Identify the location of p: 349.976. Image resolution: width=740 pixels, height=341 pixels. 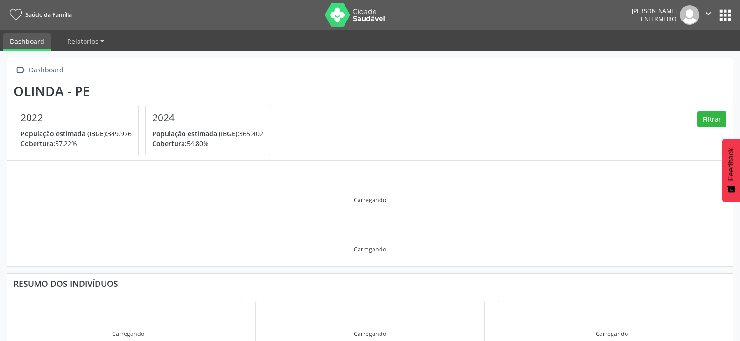
(76, 133).